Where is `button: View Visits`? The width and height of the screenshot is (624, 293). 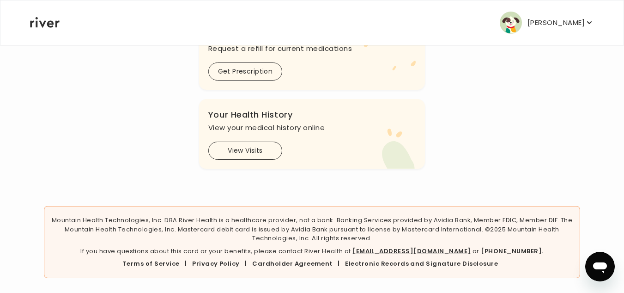 button: View Visits is located at coordinates (245, 150).